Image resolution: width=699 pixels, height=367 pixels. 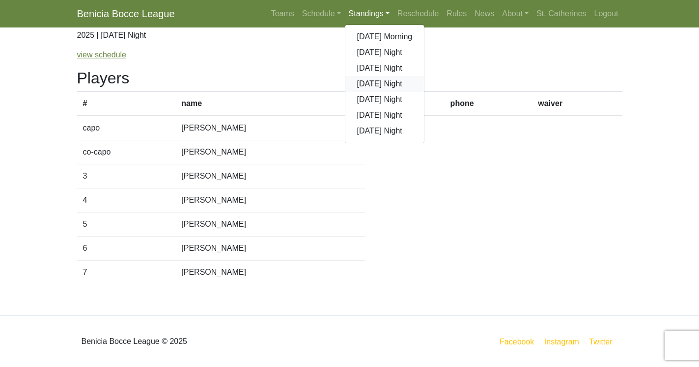 What do you see at coordinates (126, 224) in the screenshot?
I see `td: 5` at bounding box center [126, 224].